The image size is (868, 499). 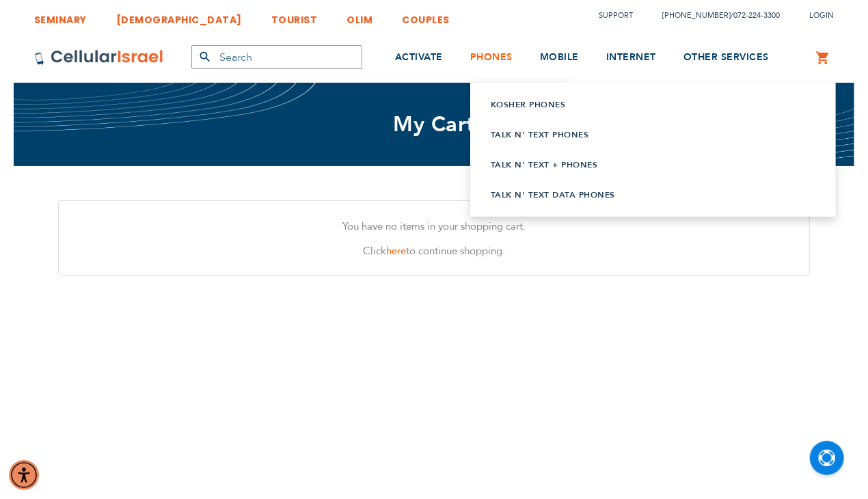 I want to click on a: MOBILE, so click(x=559, y=57).